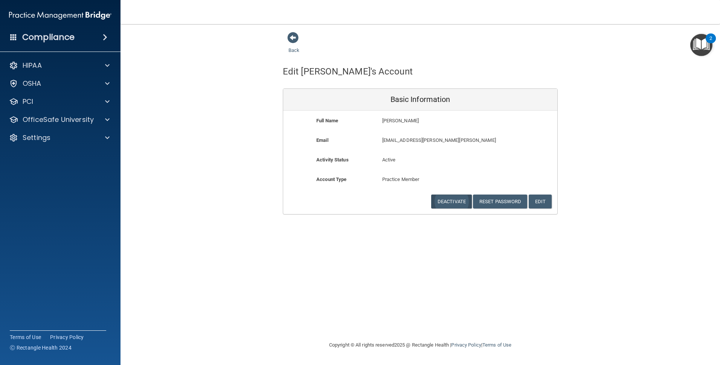  Describe the element at coordinates (327, 121) in the screenshot. I see `b: Full Name` at that location.